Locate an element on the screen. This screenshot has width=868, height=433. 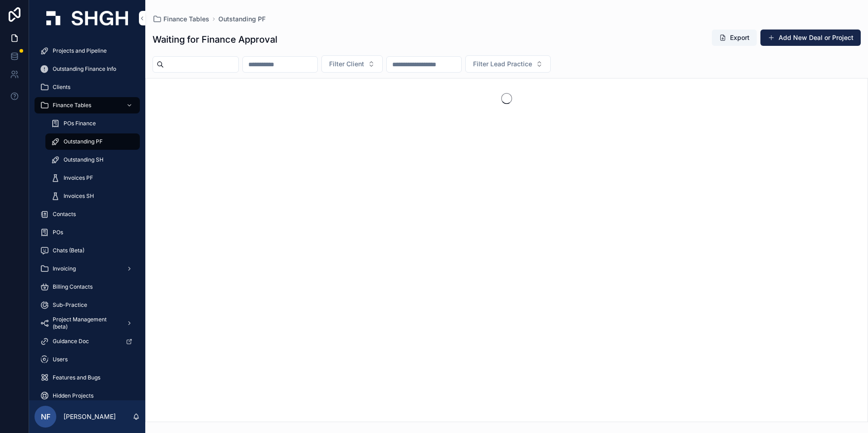
span: Features and Bugs is located at coordinates (76, 378).